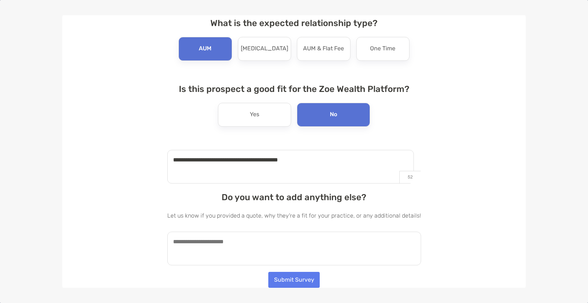 Image resolution: width=588 pixels, height=303 pixels. Describe the element at coordinates (294, 215) in the screenshot. I see `p: Let us know if you provided a quote, why they're a fit for your practice, or any additional details!` at that location.